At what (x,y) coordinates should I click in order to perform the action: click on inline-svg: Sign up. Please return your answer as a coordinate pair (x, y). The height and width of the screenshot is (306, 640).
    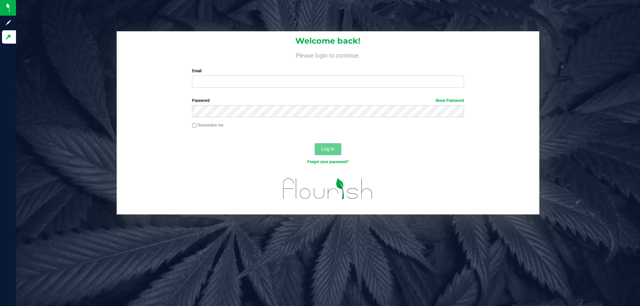
    Looking at the image, I should click on (8, 23).